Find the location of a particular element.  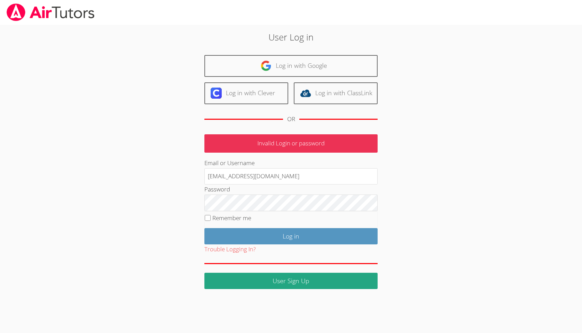

label: Remember me is located at coordinates (232, 218).